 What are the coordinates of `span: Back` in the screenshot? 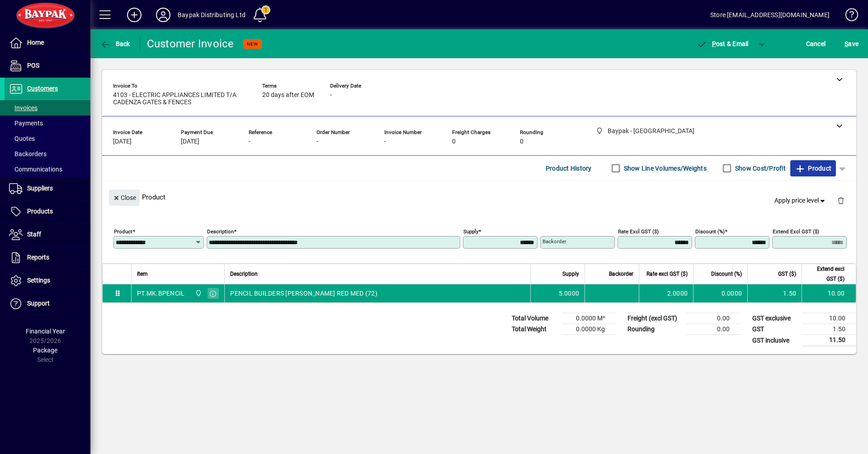 It's located at (115, 44).